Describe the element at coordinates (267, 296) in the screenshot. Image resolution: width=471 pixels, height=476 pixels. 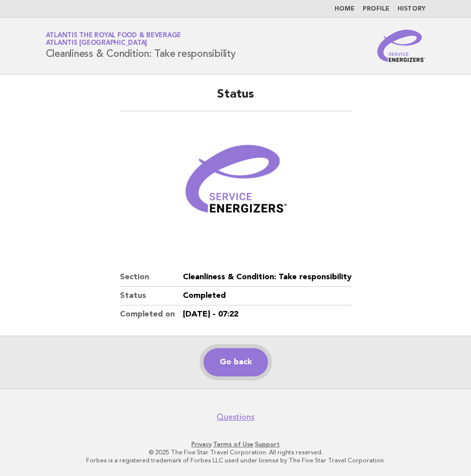
I see `dd: Completed` at that location.